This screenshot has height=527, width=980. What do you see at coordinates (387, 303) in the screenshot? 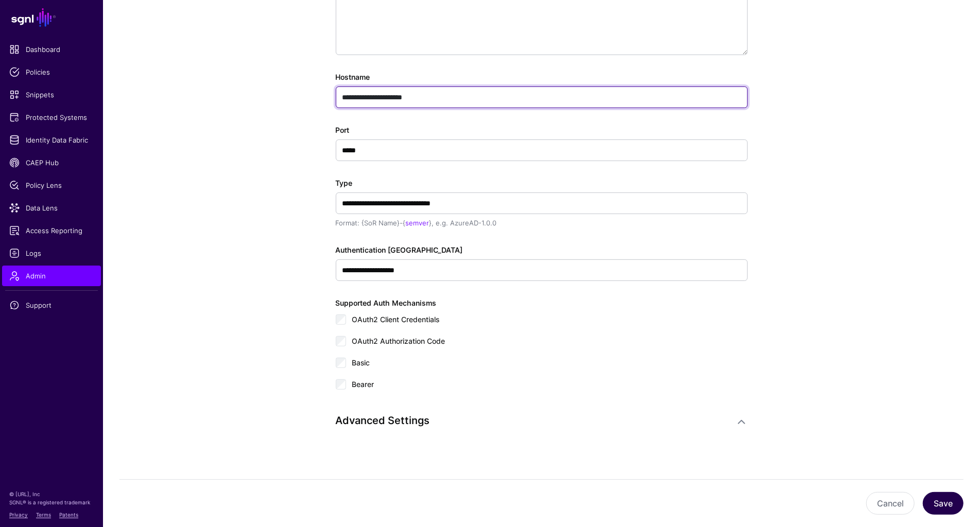
I see `label: Supported Auth Mechanisms` at bounding box center [387, 303].